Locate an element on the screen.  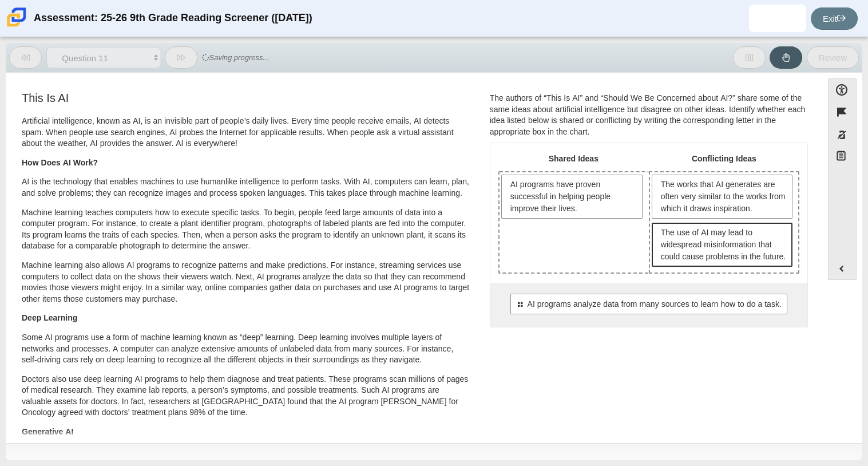
p: Artificial intelligence, known as AI, is an invisible part of people’s daily lives. Every time pe... is located at coordinates (246, 132).